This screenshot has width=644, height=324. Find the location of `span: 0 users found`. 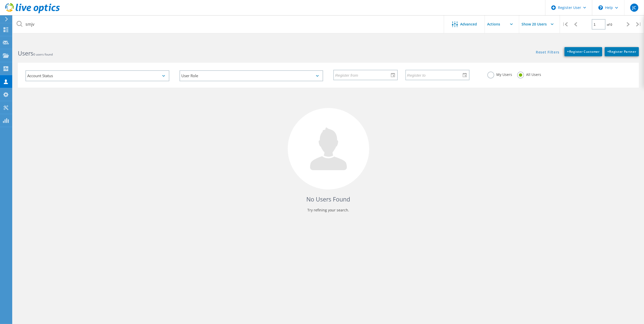

span: 0 users found is located at coordinates (43, 55).